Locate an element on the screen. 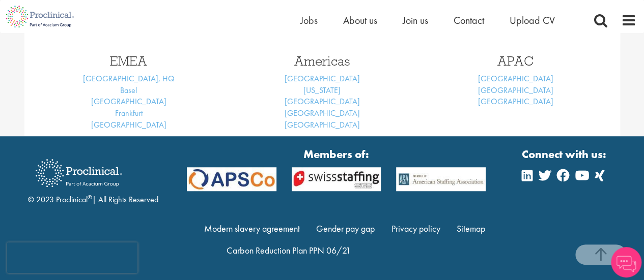  h3: Americas is located at coordinates (323, 61).